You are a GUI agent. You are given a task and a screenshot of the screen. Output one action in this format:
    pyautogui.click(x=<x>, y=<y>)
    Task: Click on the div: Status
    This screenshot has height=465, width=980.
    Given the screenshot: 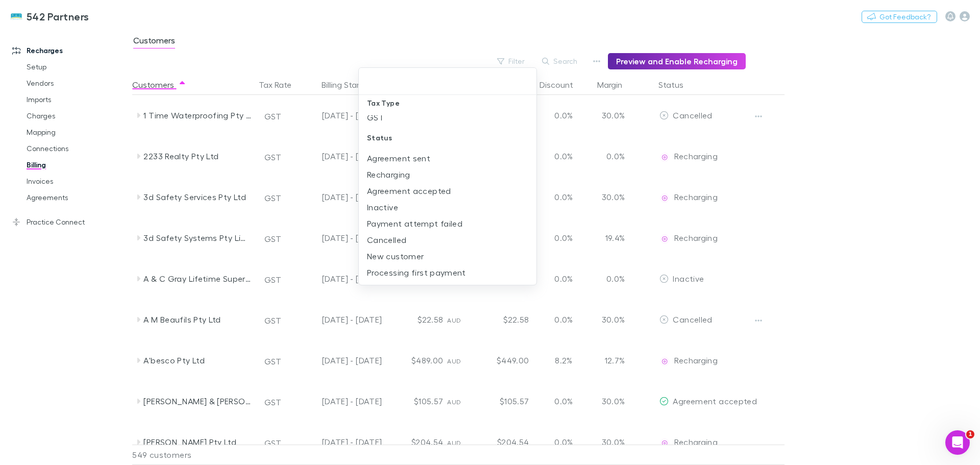 What is the action you would take?
    pyautogui.click(x=448, y=138)
    